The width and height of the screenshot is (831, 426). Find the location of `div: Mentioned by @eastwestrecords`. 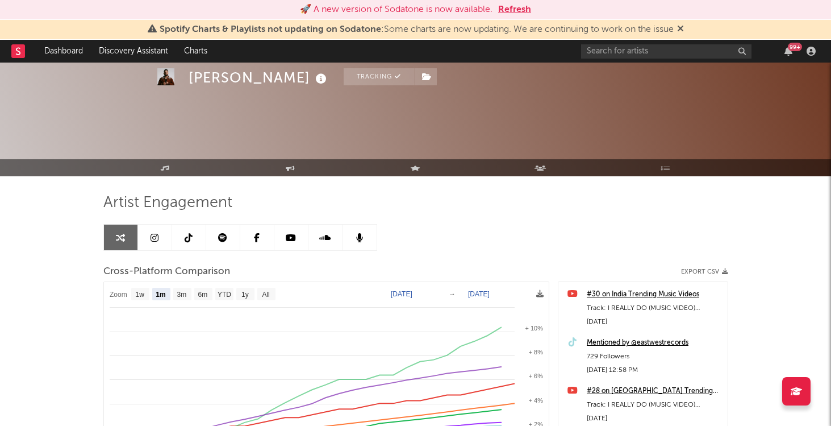

div: Mentioned by @eastwestrecords is located at coordinates (655, 343).